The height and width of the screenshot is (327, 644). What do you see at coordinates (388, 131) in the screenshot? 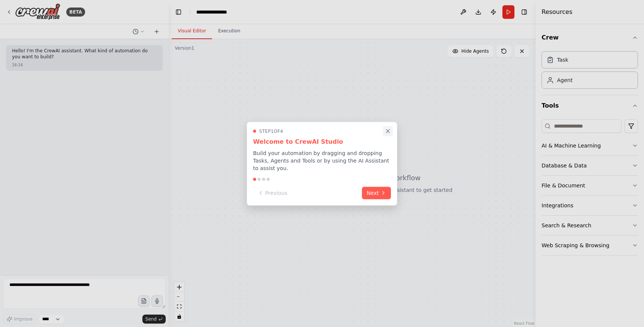
I see `button: Close walkthrough` at bounding box center [388, 131].